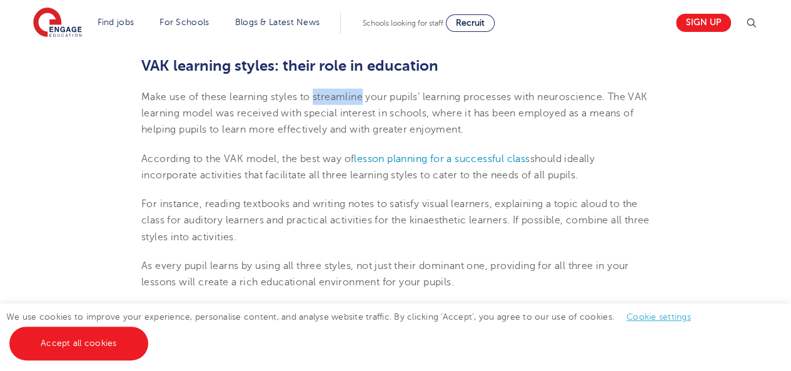 The width and height of the screenshot is (791, 371). What do you see at coordinates (470, 23) in the screenshot?
I see `span: Recruit` at bounding box center [470, 23].